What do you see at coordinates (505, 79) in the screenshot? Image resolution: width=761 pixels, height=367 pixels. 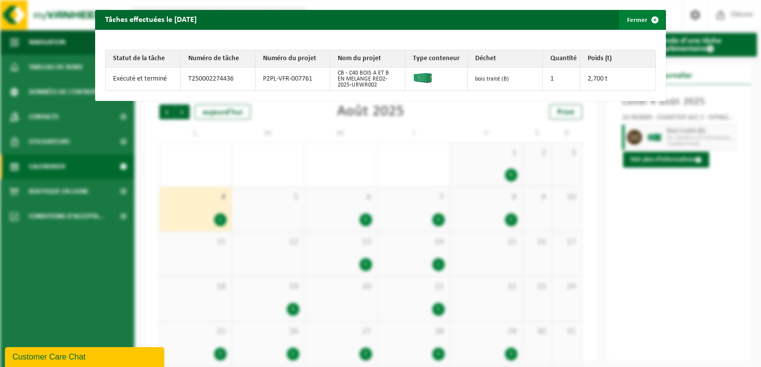 I see `td: bois traité (B)` at bounding box center [505, 79].